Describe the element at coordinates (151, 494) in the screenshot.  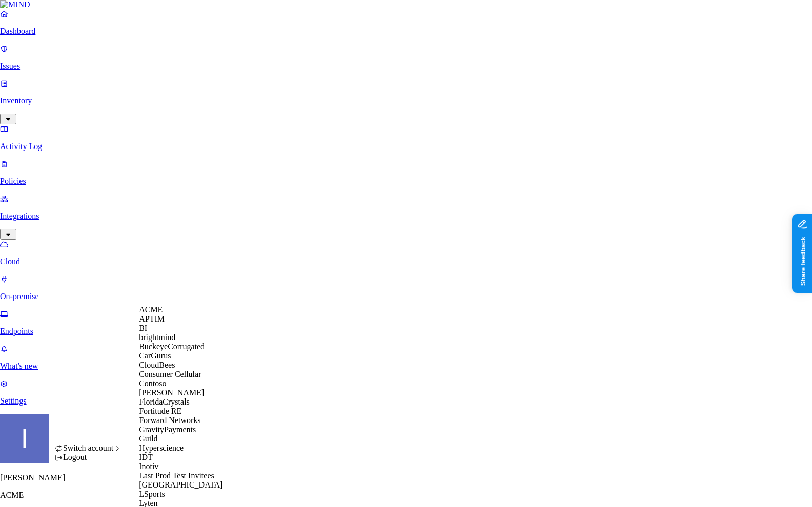
I see `span: LSports` at that location.